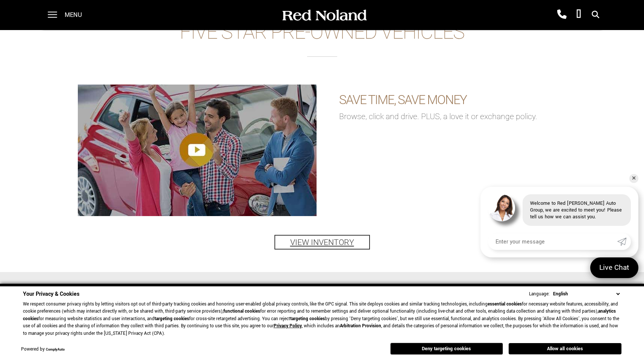  Describe the element at coordinates (324, 15) in the screenshot. I see `img: Red Noland Auto Group` at that location.